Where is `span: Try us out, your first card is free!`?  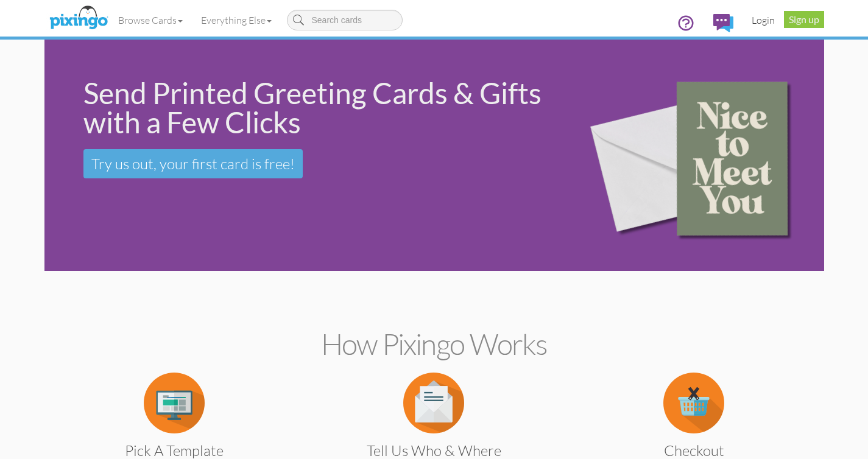 span: Try us out, your first card is free! is located at coordinates (193, 164).